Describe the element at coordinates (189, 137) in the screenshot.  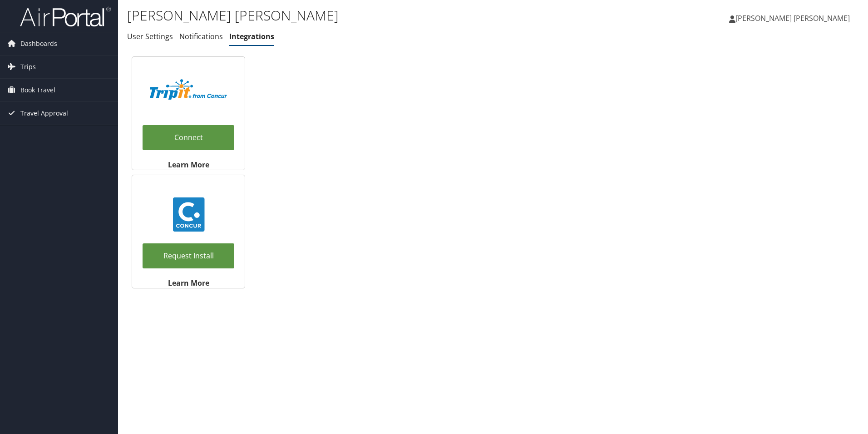
I see `a: Connect` at that location.